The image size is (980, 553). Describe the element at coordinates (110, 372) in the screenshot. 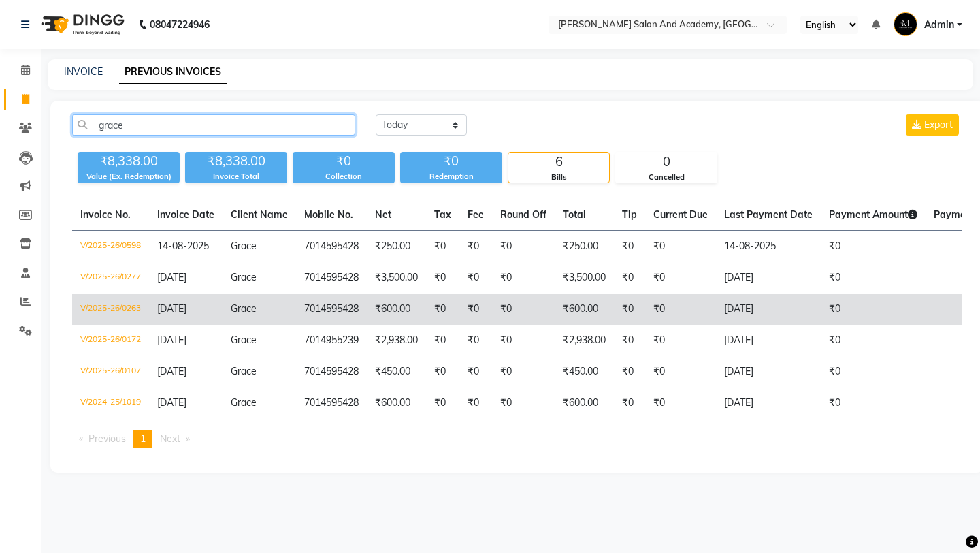

I see `td: V/2025-26/0107` at that location.